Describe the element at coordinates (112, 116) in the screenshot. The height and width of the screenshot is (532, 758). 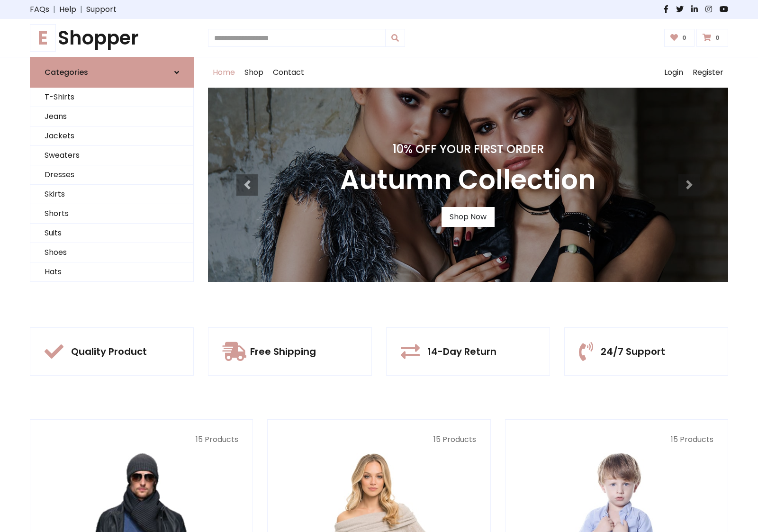
I see `a: Jeans` at that location.